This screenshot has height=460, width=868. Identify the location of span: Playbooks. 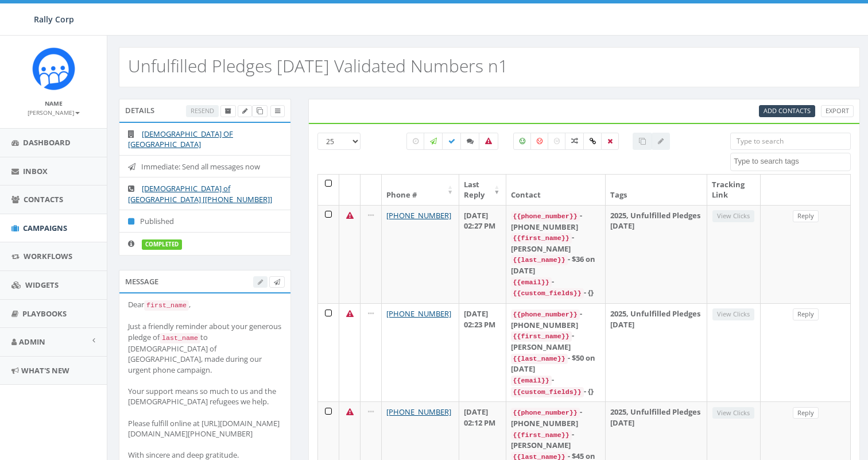
(44, 314).